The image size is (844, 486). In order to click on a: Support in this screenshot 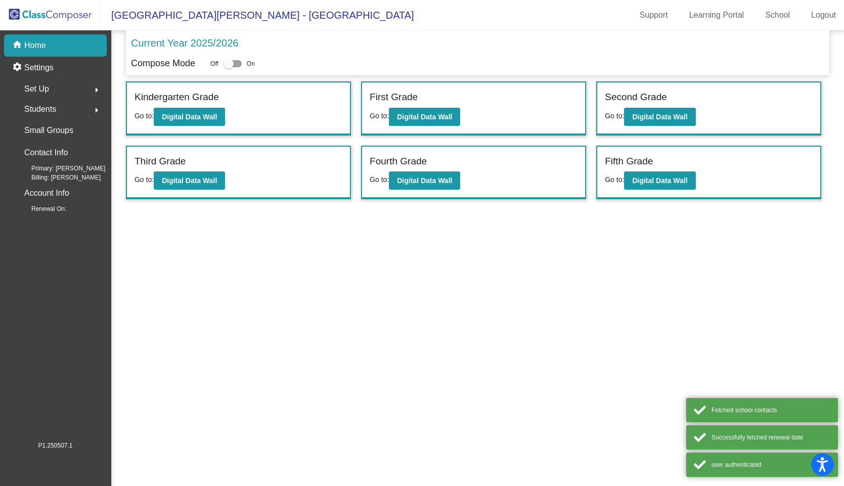, I will do `click(654, 15)`.